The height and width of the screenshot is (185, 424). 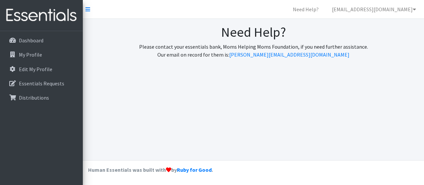 I want to click on a: Essentials Requests, so click(x=41, y=84).